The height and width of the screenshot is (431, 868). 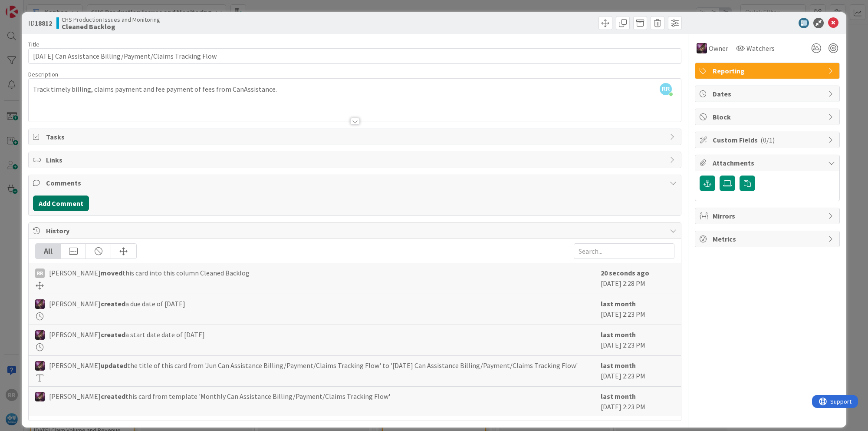 What do you see at coordinates (768, 163) in the screenshot?
I see `span: Attachments` at bounding box center [768, 163].